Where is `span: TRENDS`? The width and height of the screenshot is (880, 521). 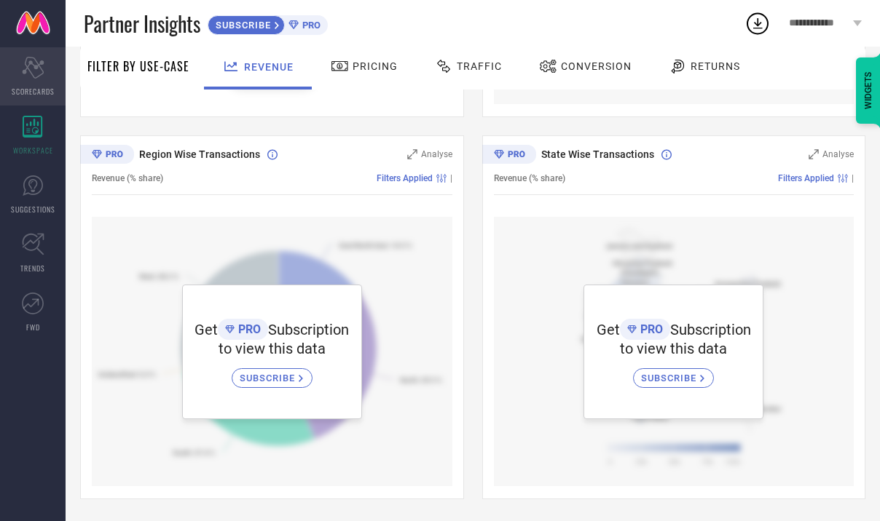
span: TRENDS is located at coordinates (33, 268).